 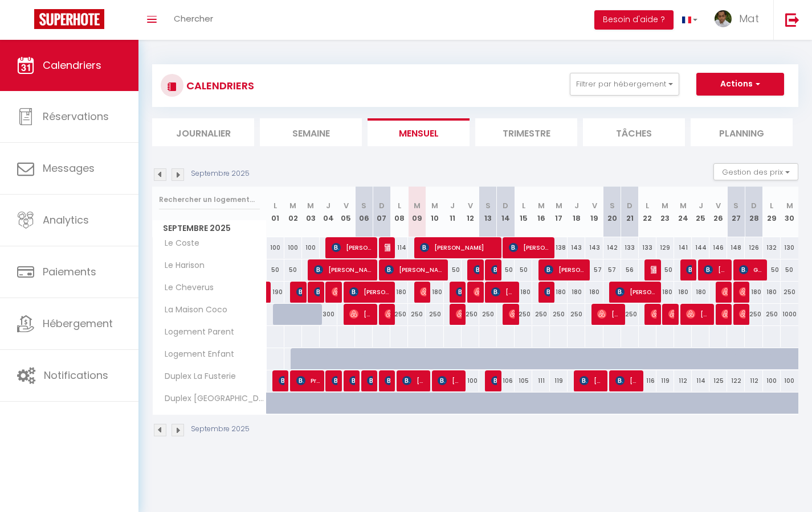 What do you see at coordinates (735, 212) in the screenshot?
I see `th: 27` at bounding box center [735, 212].